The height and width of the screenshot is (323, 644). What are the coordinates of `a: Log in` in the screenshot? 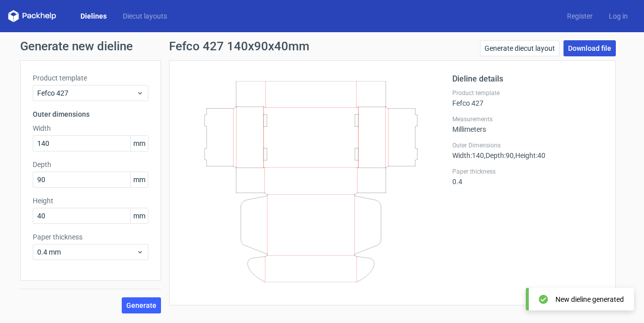 It's located at (619, 16).